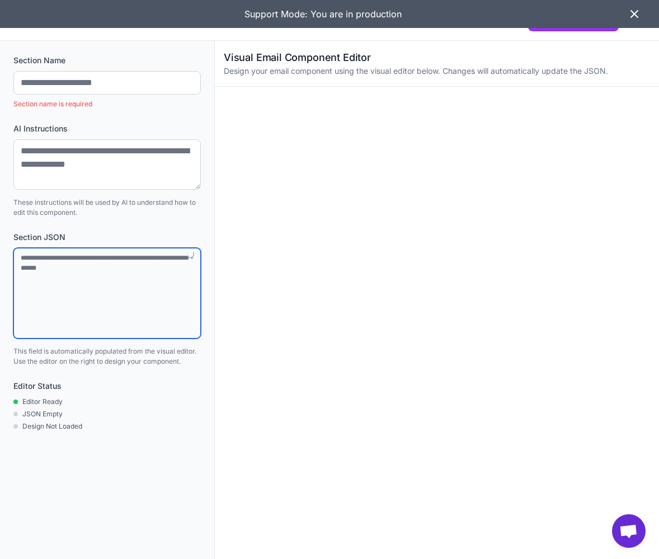 This screenshot has height=559, width=659. I want to click on label: AI Instructions, so click(107, 129).